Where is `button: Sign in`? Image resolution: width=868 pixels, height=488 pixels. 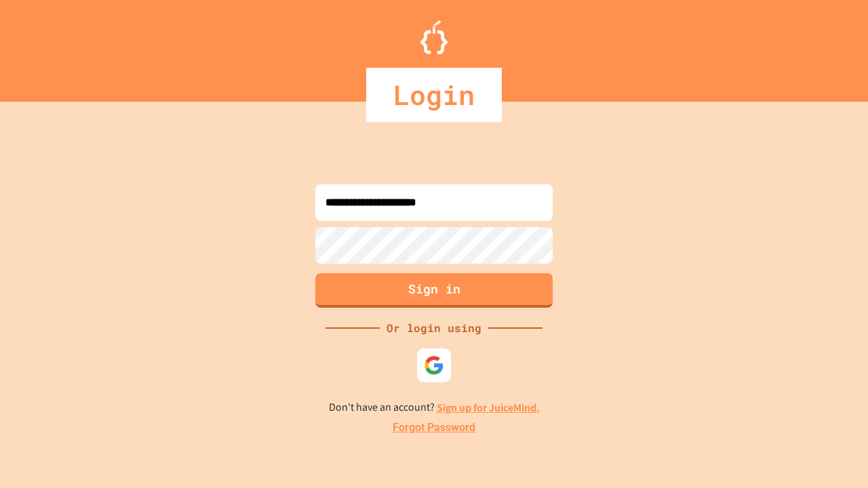 button: Sign in is located at coordinates (434, 290).